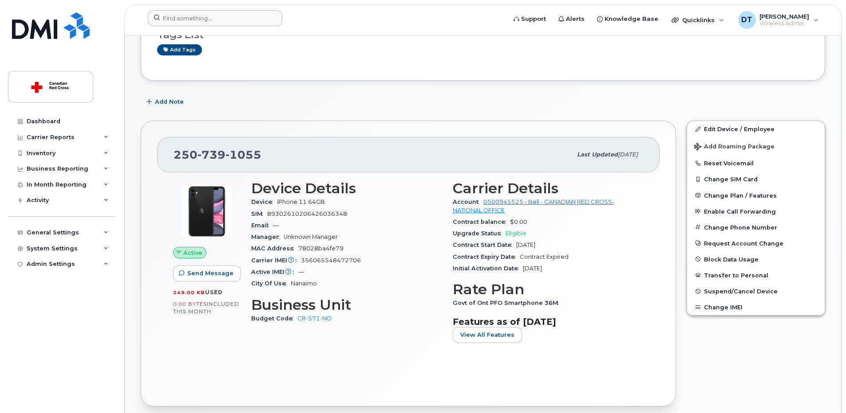  I want to click on a: Add tags, so click(179, 50).